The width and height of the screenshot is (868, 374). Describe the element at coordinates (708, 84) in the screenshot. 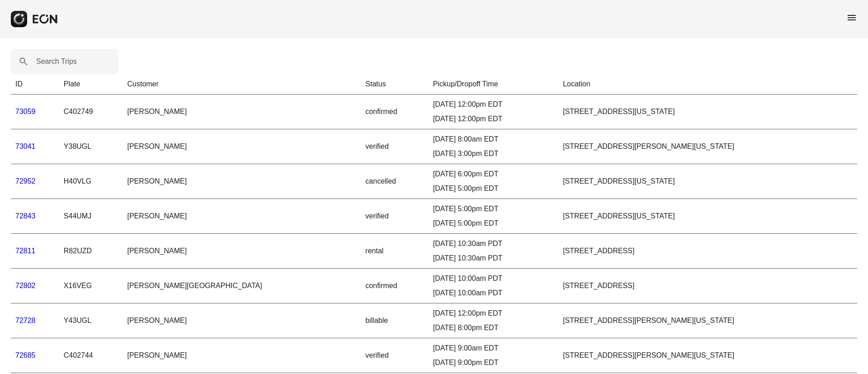

I see `th: Location` at that location.